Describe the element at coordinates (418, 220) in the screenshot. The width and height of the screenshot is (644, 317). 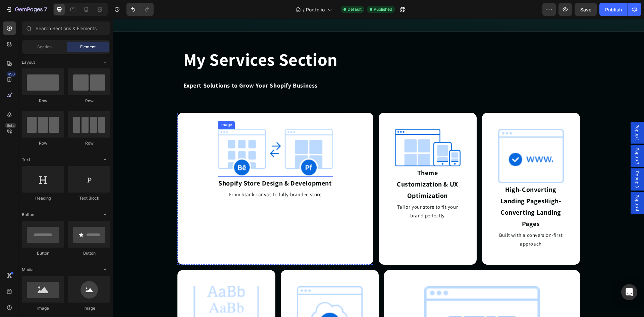
I see `h2: Built with a conversion-first approach` at that location.